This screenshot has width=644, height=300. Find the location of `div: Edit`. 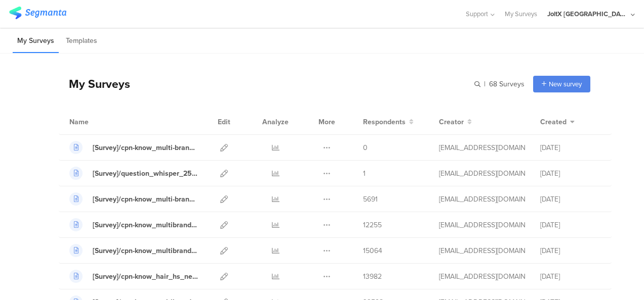

div: Edit is located at coordinates (224, 122).